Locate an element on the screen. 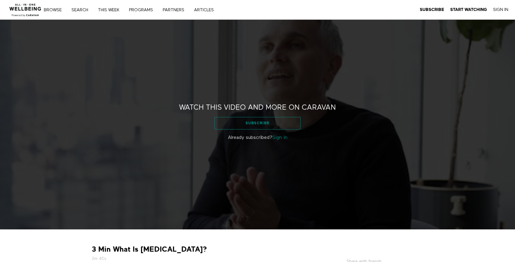 The image size is (515, 262). a: Sign In is located at coordinates (501, 10).